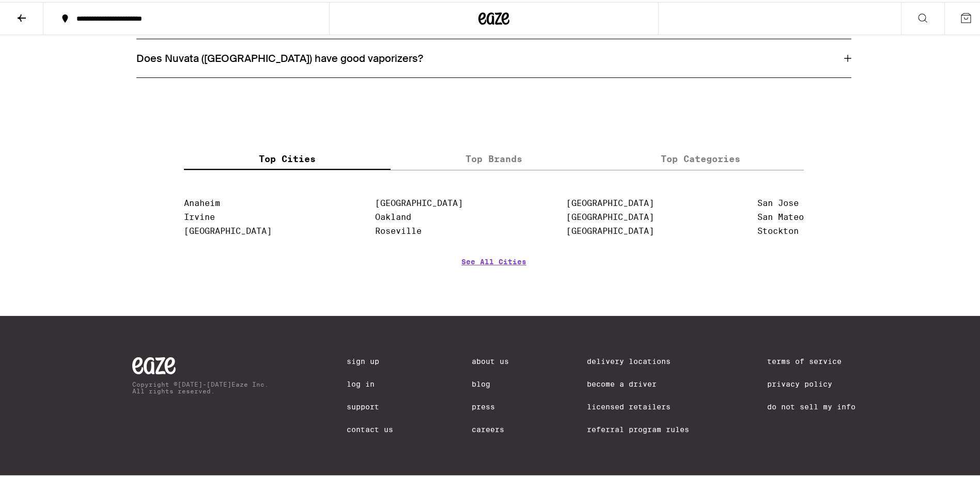 The width and height of the screenshot is (980, 477). What do you see at coordinates (370, 427) in the screenshot?
I see `a: Contact Us` at bounding box center [370, 427].